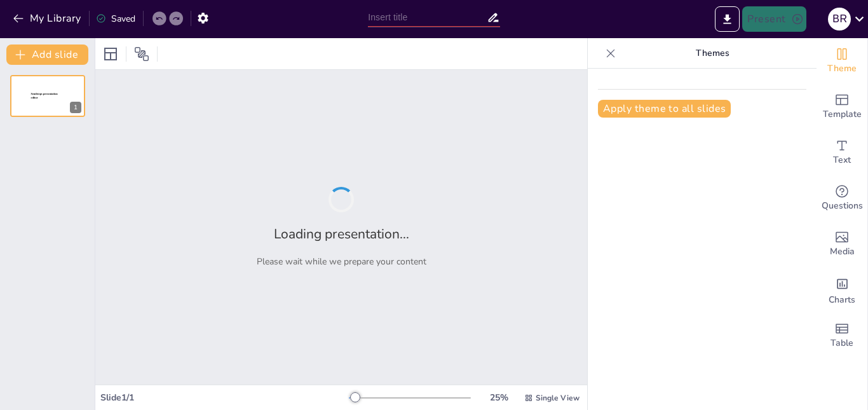 Image resolution: width=868 pixels, height=410 pixels. What do you see at coordinates (842, 199) in the screenshot?
I see `div: Get real-time input from your audience` at bounding box center [842, 199].